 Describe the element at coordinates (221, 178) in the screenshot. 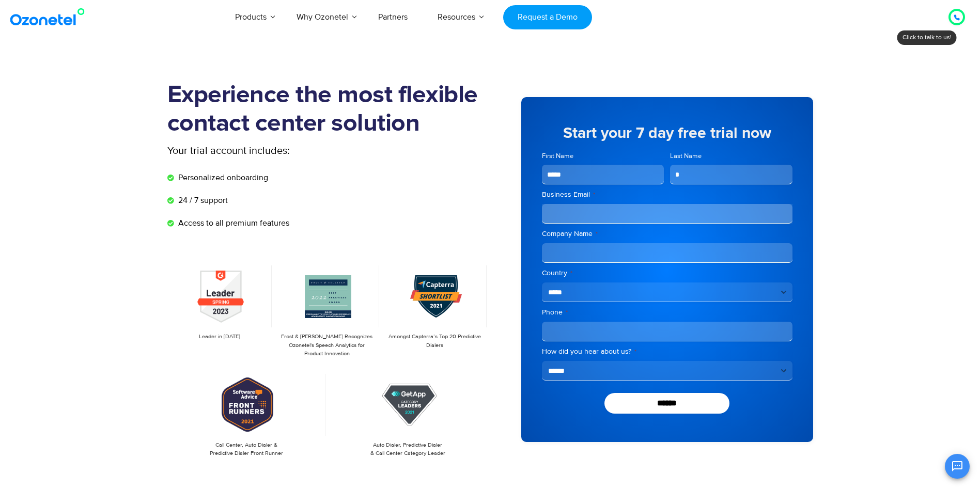

I see `span: Personalized onboarding` at that location.